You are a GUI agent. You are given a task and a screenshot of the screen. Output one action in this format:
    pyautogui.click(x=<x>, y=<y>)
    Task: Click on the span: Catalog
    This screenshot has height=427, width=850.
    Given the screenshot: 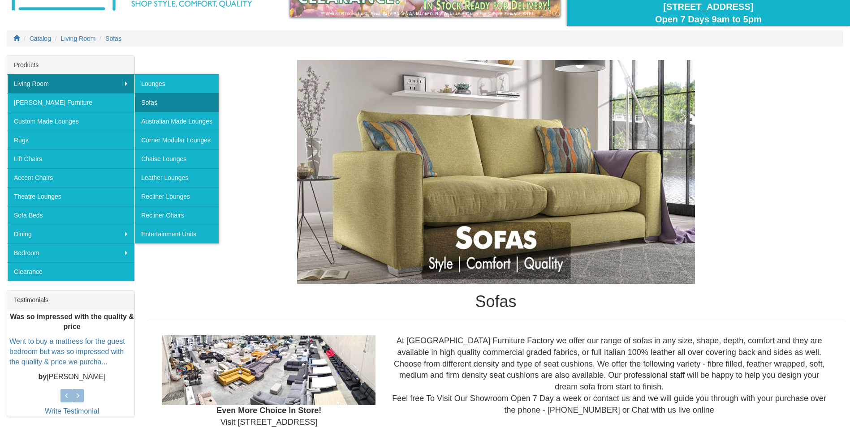 What is the action you would take?
    pyautogui.click(x=40, y=39)
    